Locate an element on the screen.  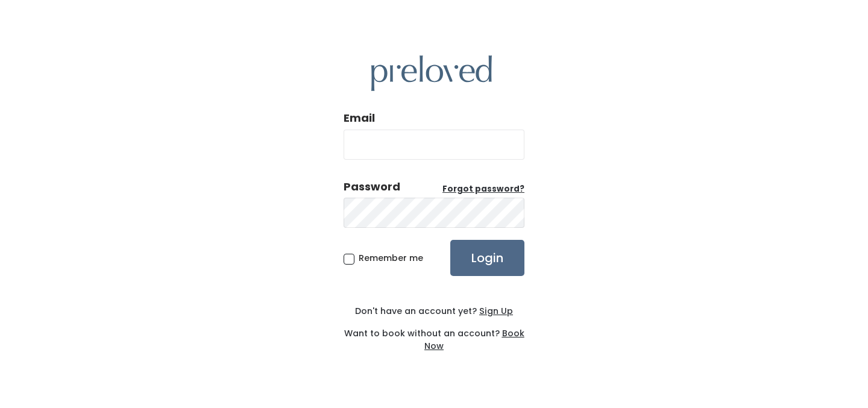
div: Want to book without an account? is located at coordinates (434, 335).